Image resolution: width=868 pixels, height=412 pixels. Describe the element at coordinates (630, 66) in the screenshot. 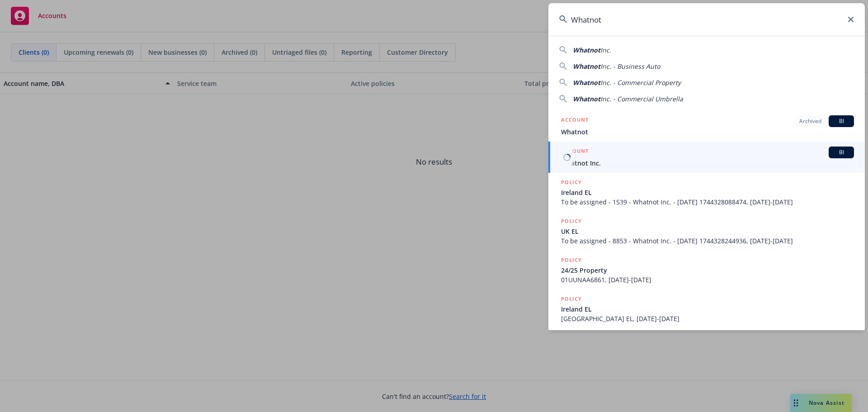

I see `span: Inc. - Business Auto` at that location.